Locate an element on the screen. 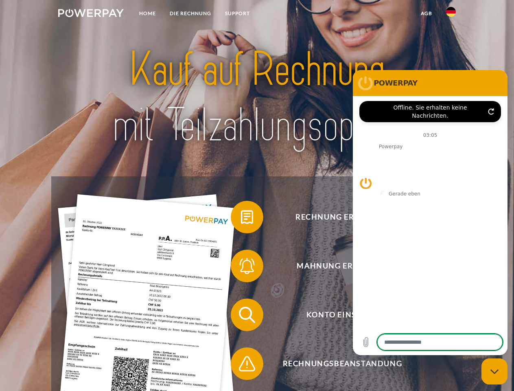 Image resolution: width=514 pixels, height=391 pixels. button: Mahnung erhalten? is located at coordinates (337, 266).